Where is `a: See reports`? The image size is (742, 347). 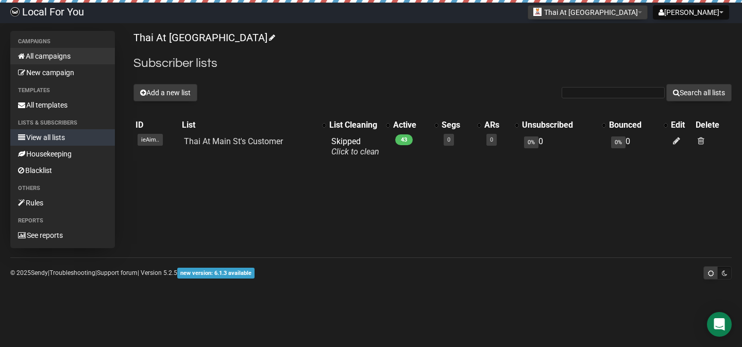 a: See reports is located at coordinates (62, 235).